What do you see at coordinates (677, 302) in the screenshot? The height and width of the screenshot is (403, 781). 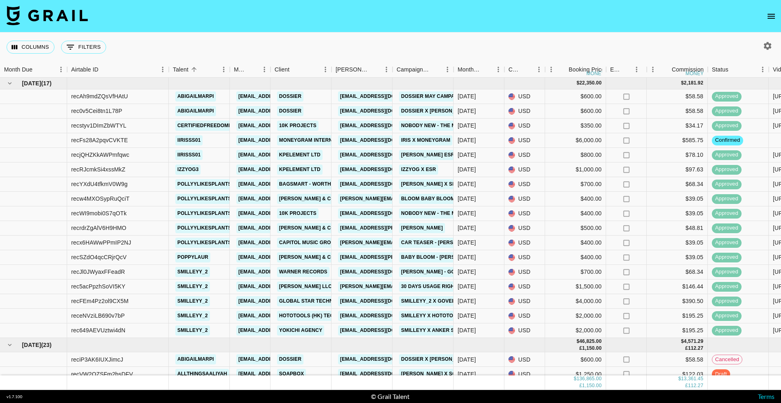 I see `div: $390.50` at bounding box center [677, 302].